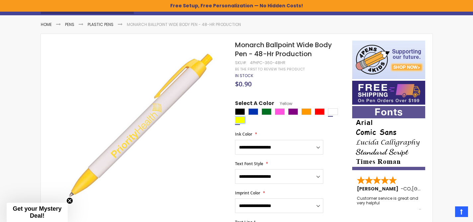  What do you see at coordinates (389, 138) in the screenshot?
I see `img: font-personalization-examples` at bounding box center [389, 138].